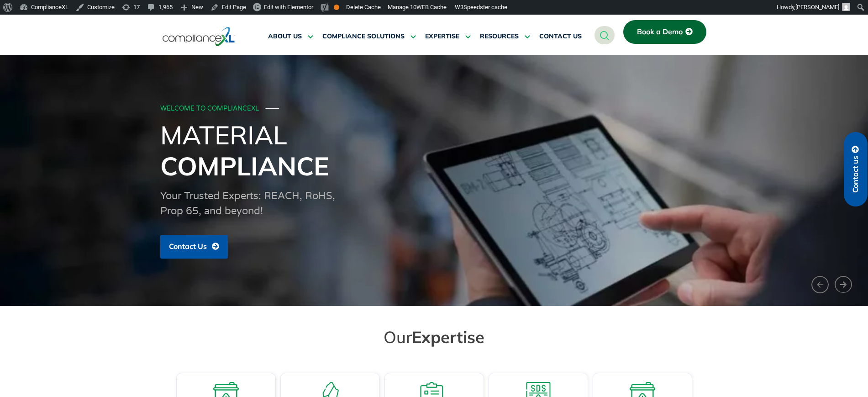 The height and width of the screenshot is (397, 868). What do you see at coordinates (244, 166) in the screenshot?
I see `span: Compliance` at bounding box center [244, 166].